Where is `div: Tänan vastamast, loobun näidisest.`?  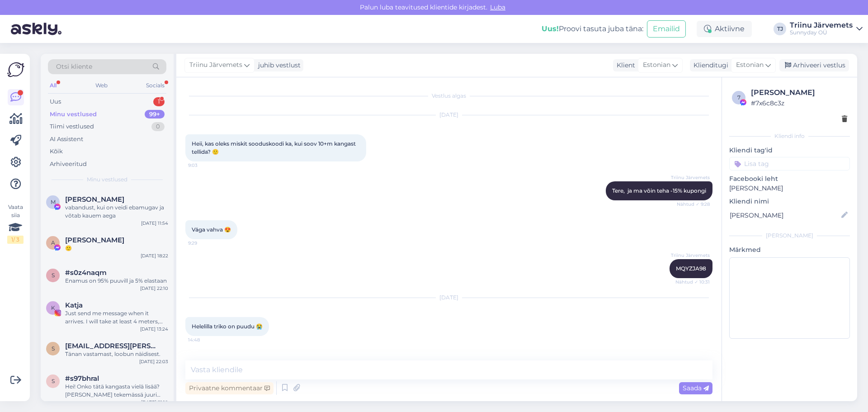 div: Tänan vastamast, loobun näidisest. is located at coordinates (117, 354).